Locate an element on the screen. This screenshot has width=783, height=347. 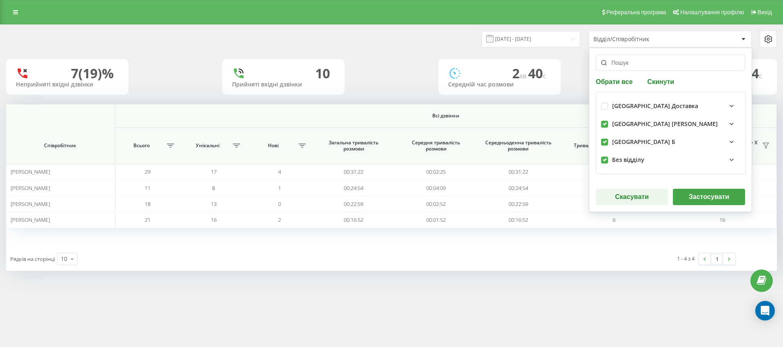
button: Застосувати is located at coordinates (709, 197).